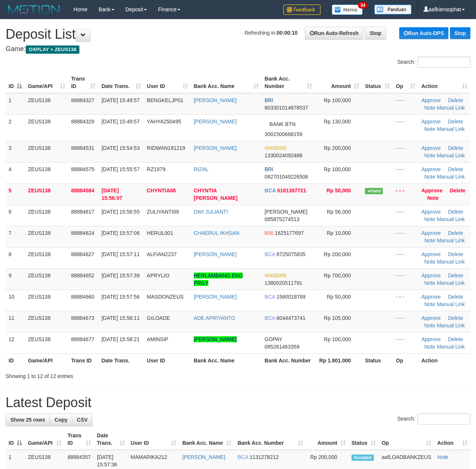  What do you see at coordinates (283, 134) in the screenshot?
I see `span: Copy 3001500668159 to clipboard` at bounding box center [283, 134].